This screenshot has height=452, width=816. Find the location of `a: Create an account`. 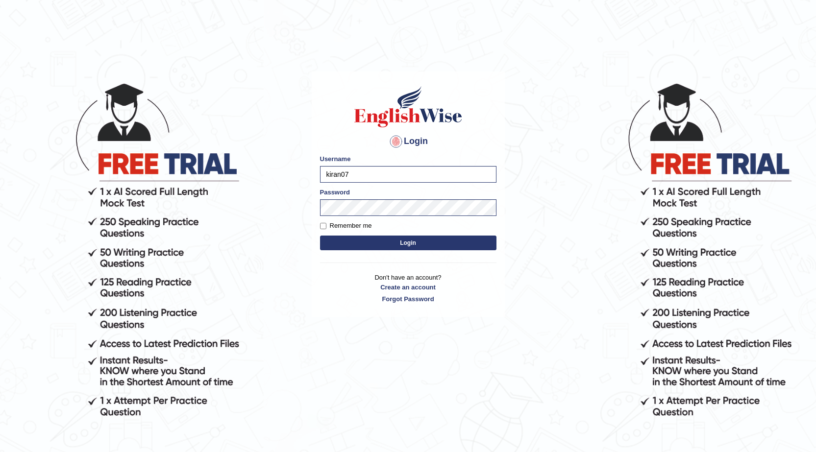

a: Create an account is located at coordinates (408, 287).